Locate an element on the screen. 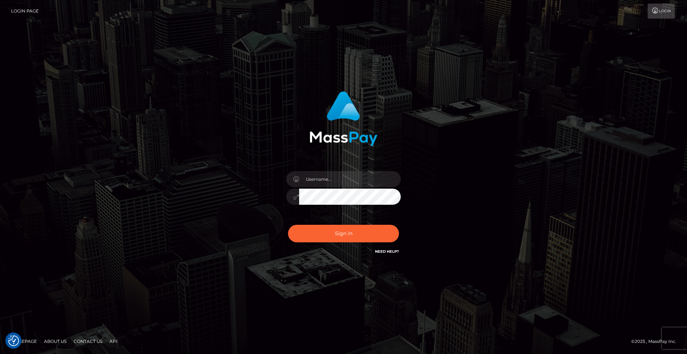 This screenshot has width=687, height=354. a: Contact Us is located at coordinates (88, 341).